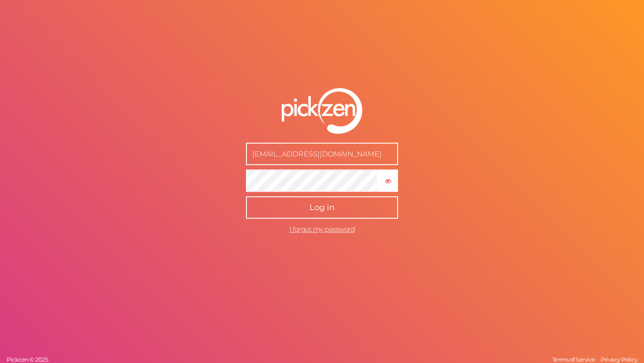  Describe the element at coordinates (322, 208) in the screenshot. I see `button: Log in` at that location.